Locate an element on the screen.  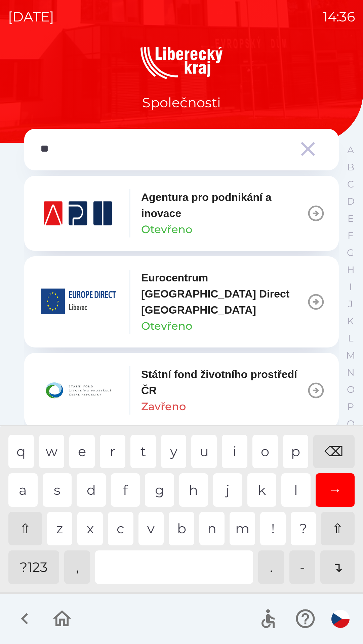
button: E is located at coordinates (350, 219).